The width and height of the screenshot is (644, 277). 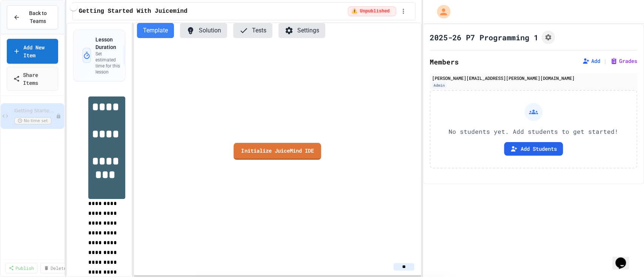 What do you see at coordinates (484, 37) in the screenshot?
I see `h1: 2025-26 P7 Programming 1` at bounding box center [484, 37].